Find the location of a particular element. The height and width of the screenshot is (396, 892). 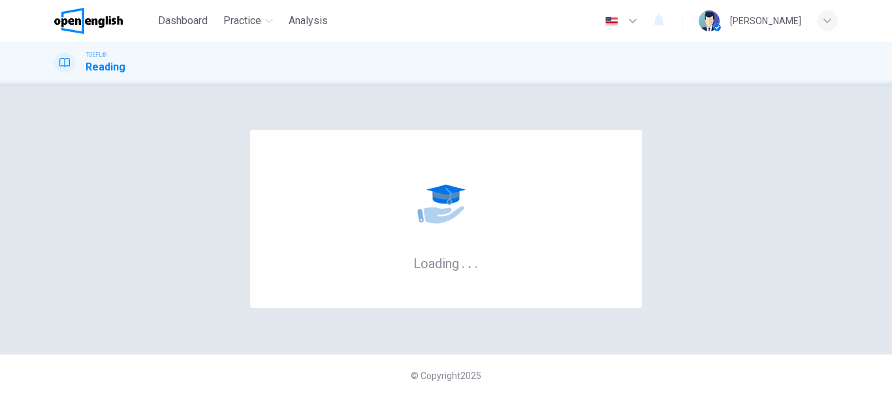

img: en is located at coordinates (611, 21).